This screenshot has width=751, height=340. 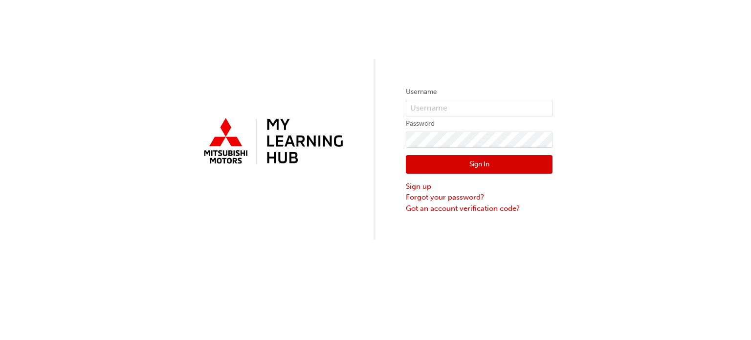 What do you see at coordinates (479, 208) in the screenshot?
I see `a: Got an account verification code?` at bounding box center [479, 208].